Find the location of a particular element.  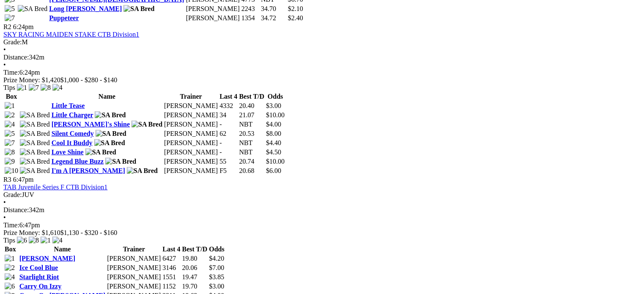

a: SKY RACING MAIDEN STAKE CTB Division1 is located at coordinates (71, 34).